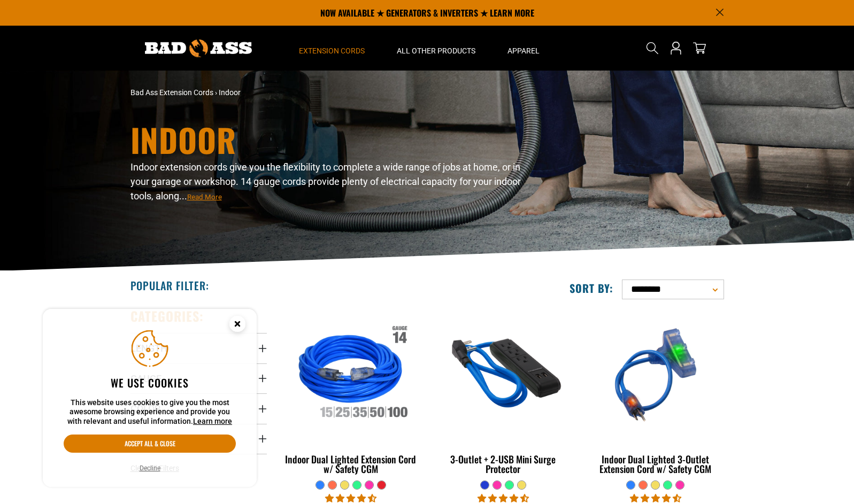  I want to click on span: 4.33 stars, so click(656, 498).